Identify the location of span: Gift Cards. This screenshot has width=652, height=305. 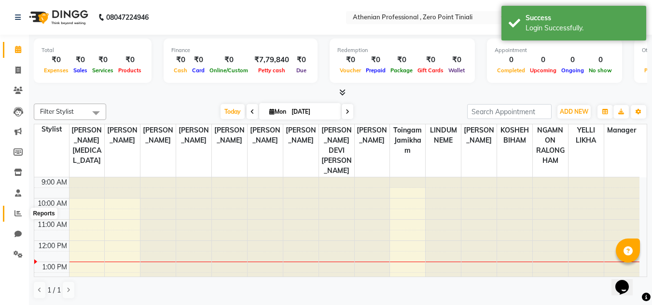
(430, 70).